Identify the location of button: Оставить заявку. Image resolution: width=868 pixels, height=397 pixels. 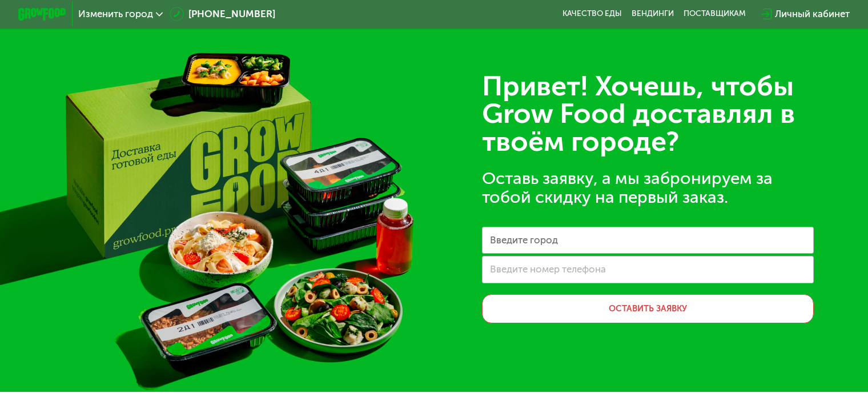
(648, 308).